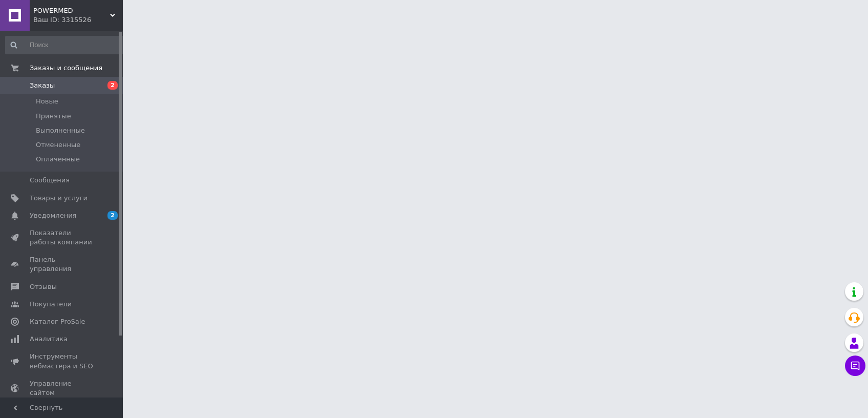 This screenshot has height=418, width=868. I want to click on button: Чат с покупателем, so click(855, 366).